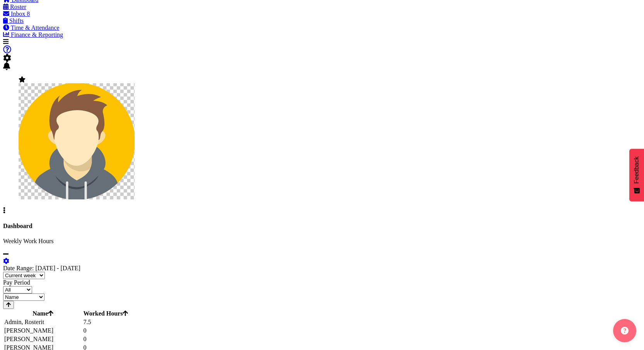 The image size is (644, 350). Describe the element at coordinates (13, 21) in the screenshot. I see `a: Shifts` at that location.